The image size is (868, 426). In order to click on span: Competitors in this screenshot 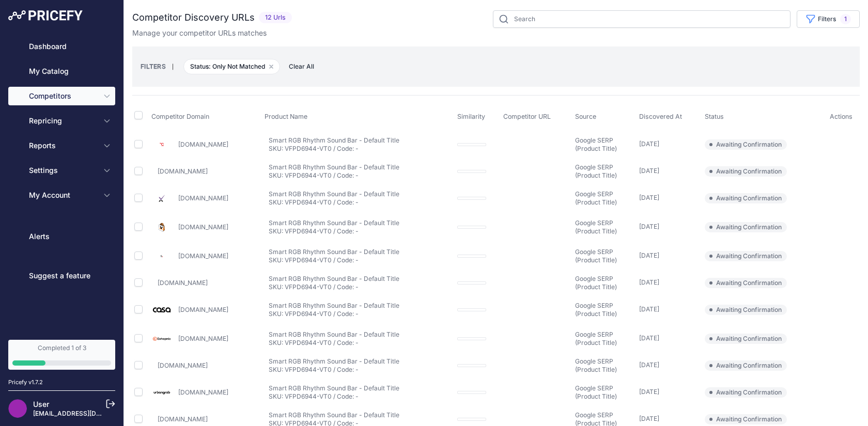, I will do `click(62, 96)`.